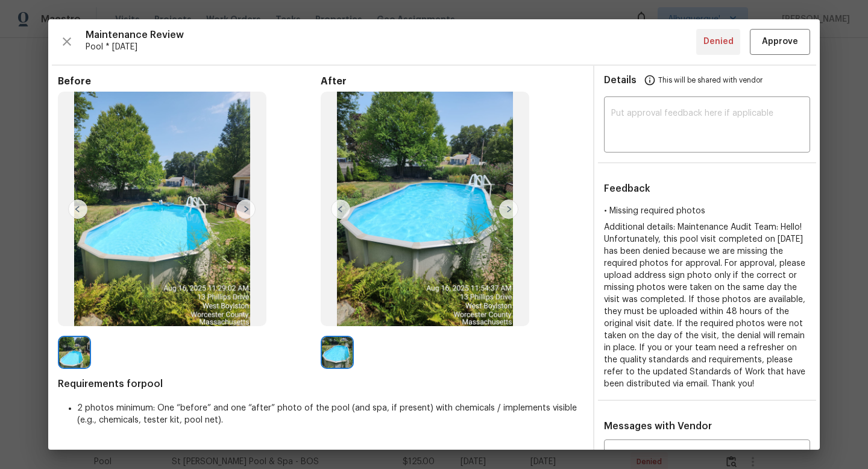 The image size is (868, 469). What do you see at coordinates (710, 80) in the screenshot?
I see `span: This will be shared with vendor` at bounding box center [710, 80].